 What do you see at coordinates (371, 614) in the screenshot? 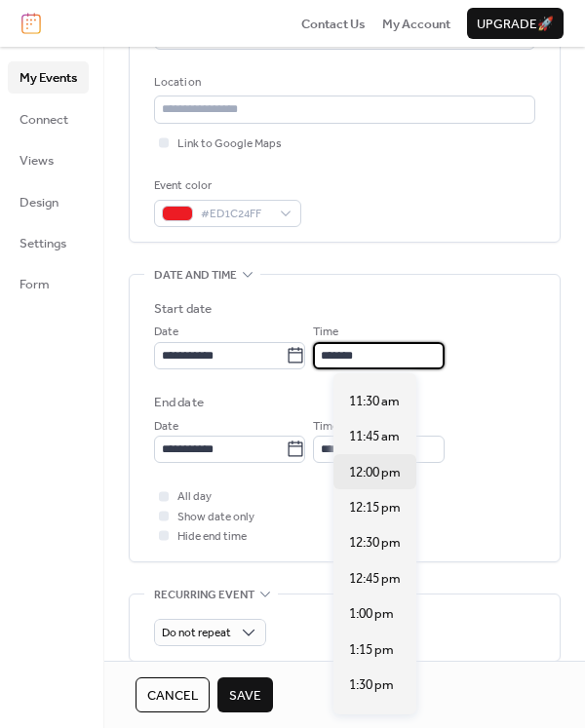
I see `span: 1:00 pm` at bounding box center [371, 614].